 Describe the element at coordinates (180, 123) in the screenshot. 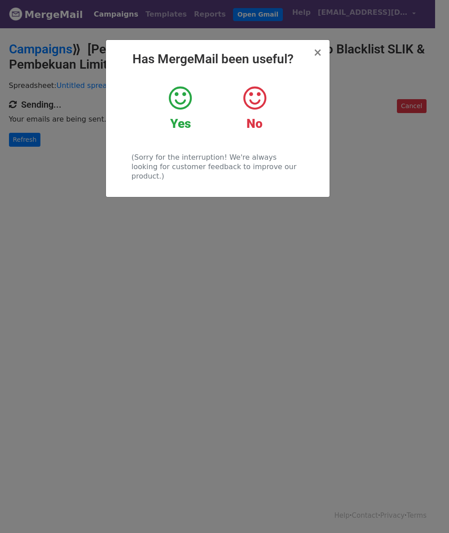

I see `strong: Yes` at that location.